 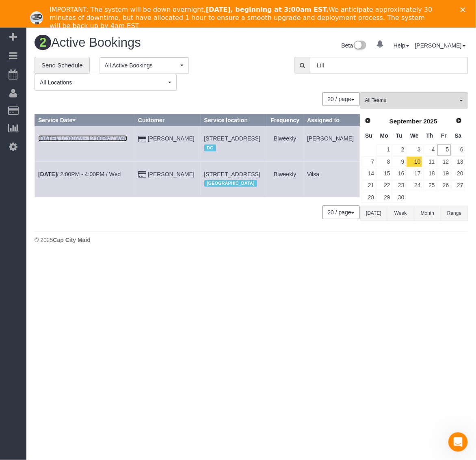 What do you see at coordinates (399, 161) in the screenshot?
I see `a: 9` at bounding box center [399, 161].